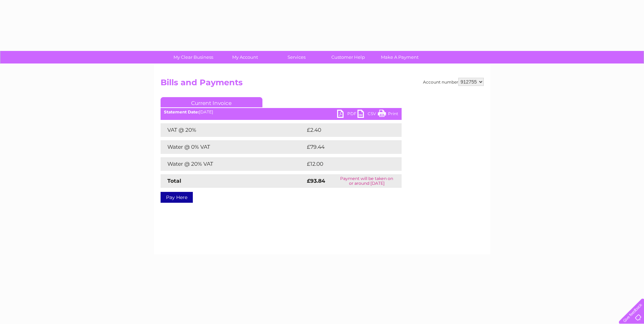 This screenshot has width=644, height=324. I want to click on a: Print, so click(388, 114).